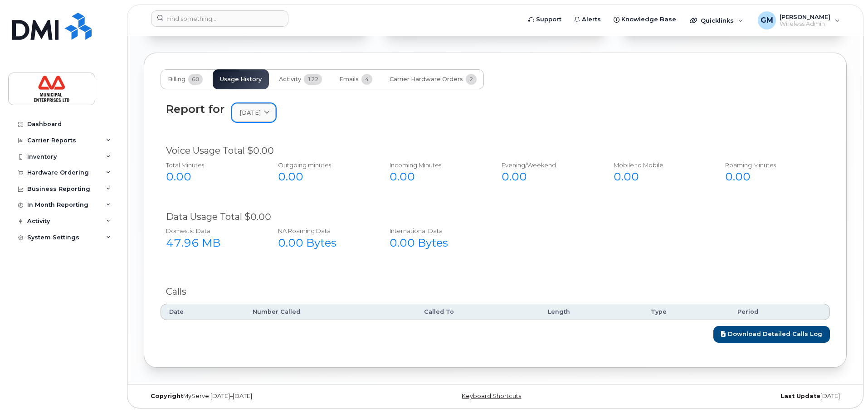 This screenshot has height=413, width=868. What do you see at coordinates (780, 312) in the screenshot?
I see `th: Period` at bounding box center [780, 312].